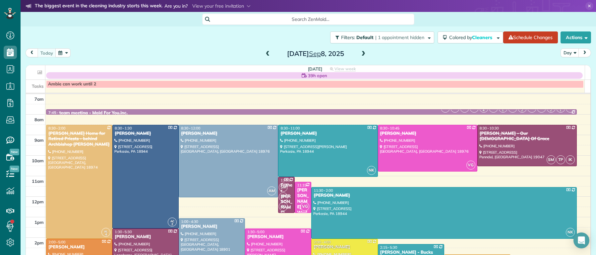 The width and height of the screenshot is (596, 255). Describe the element at coordinates (290, 128) in the screenshot. I see `span: 8:30 - 11:00` at that location.